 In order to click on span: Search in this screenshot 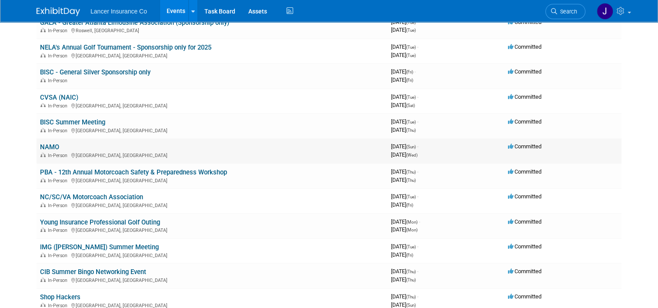, I will do `click(567, 11)`.